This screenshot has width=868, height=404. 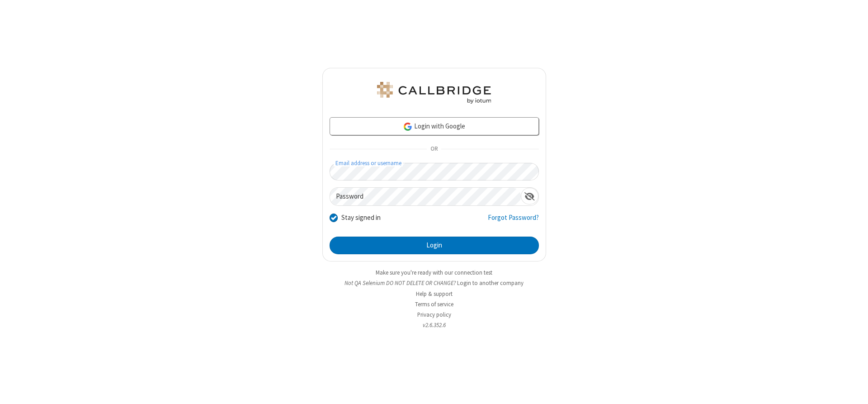 What do you see at coordinates (434, 325) in the screenshot?
I see `li: v2.6.352.6` at bounding box center [434, 325].